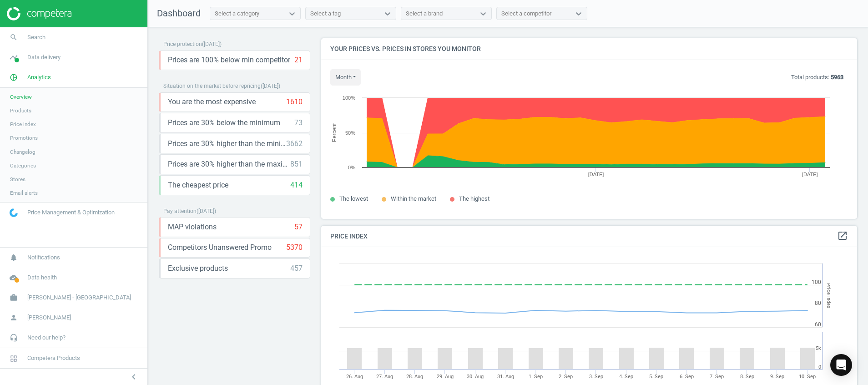  I want to click on span: The lowest, so click(354, 198).